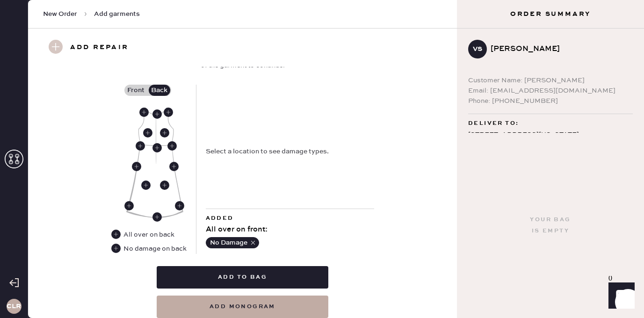 This screenshot has width=644, height=318. What do you see at coordinates (321, 284) in the screenshot?
I see `div: Shipment #106505` at bounding box center [321, 284].